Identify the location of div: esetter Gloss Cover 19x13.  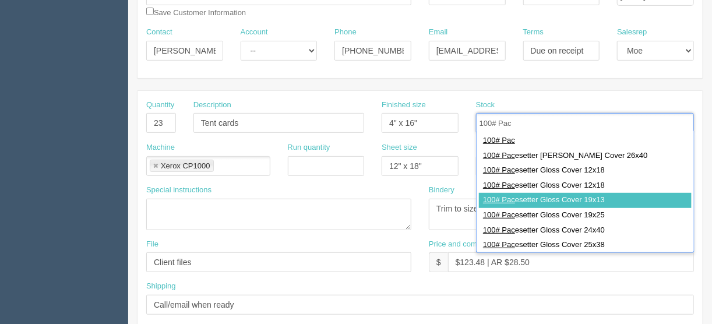
(585, 200).